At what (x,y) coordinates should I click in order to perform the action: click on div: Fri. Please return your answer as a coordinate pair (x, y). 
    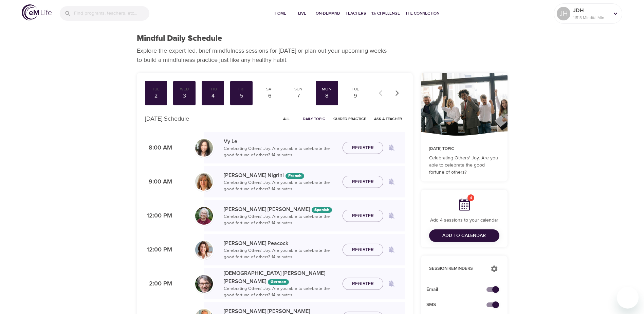
    Looking at the image, I should click on (241, 89).